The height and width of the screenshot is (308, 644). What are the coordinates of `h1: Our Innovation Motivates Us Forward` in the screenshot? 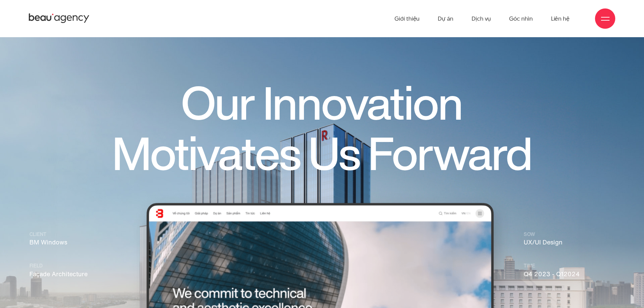 It's located at (322, 129).